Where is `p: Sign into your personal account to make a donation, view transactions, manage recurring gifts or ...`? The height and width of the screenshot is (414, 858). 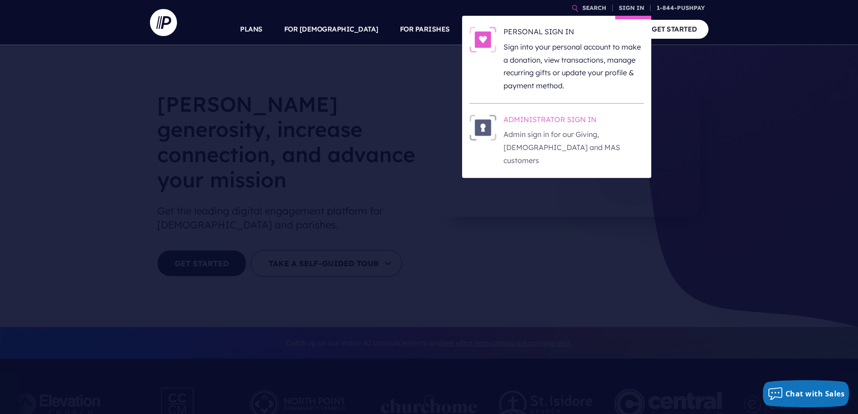 p: Sign into your personal account to make a donation, view transactions, manage recurring gifts or ... is located at coordinates (574, 66).